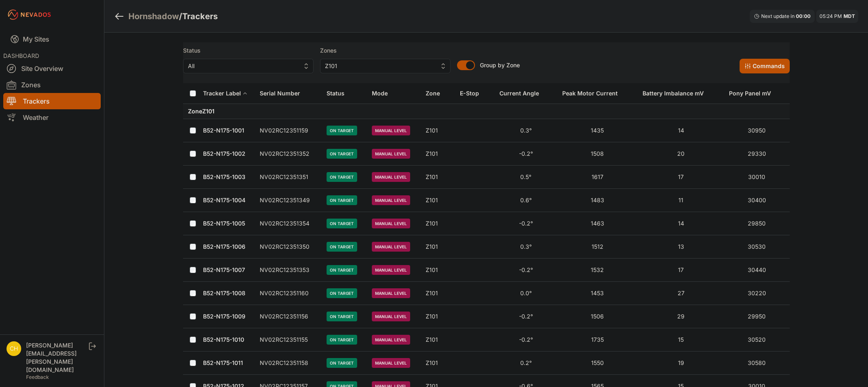  Describe the element at coordinates (288, 154) in the screenshot. I see `td: NV02RC12351352` at that location.